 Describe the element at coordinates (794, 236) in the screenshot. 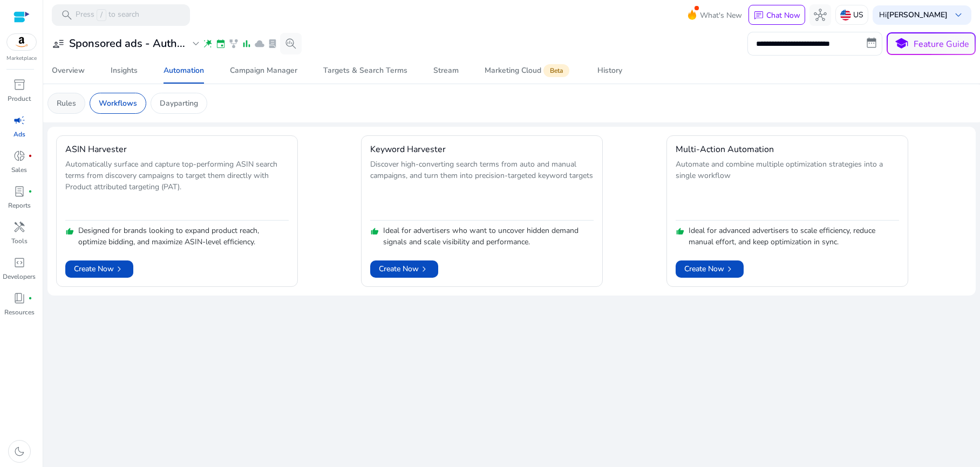

I see `p: Ideal for advanced advertisers to scale efficiency, reduce manual effort, and keep optimization i...` at that location.